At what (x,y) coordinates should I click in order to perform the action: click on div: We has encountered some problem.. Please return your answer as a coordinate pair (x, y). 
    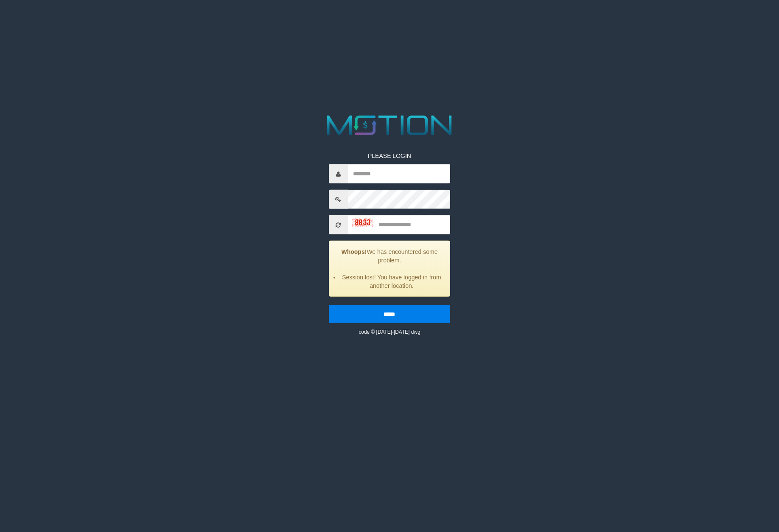
    Looking at the image, I should click on (390, 269).